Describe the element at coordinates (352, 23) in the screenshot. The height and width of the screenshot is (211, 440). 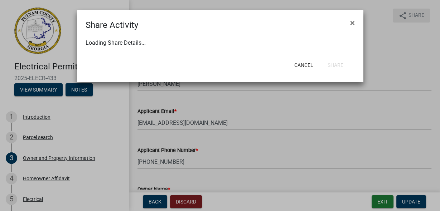
I see `button: Close` at that location.